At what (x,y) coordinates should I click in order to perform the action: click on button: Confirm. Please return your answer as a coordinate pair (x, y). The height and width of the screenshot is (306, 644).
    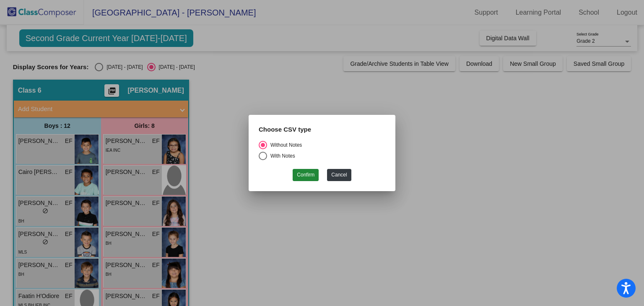
    Looking at the image, I should click on (306, 174).